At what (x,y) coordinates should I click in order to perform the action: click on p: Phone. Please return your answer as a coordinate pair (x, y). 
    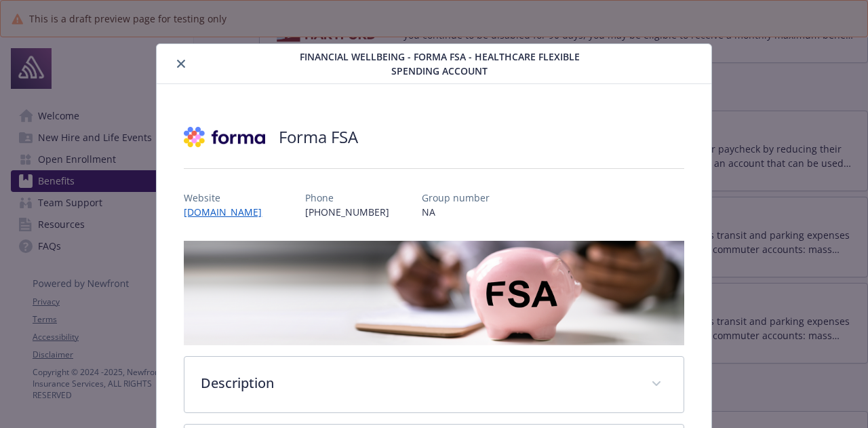
    Looking at the image, I should click on (348, 197).